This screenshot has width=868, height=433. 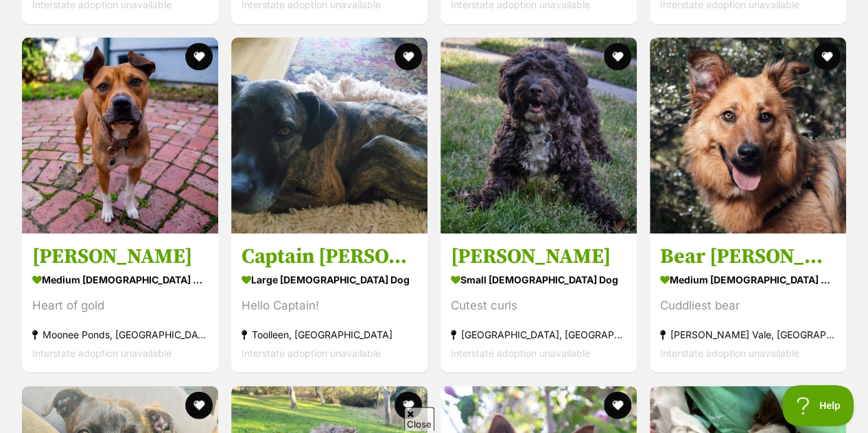 I want to click on img: Bertie Kumara, so click(x=538, y=135).